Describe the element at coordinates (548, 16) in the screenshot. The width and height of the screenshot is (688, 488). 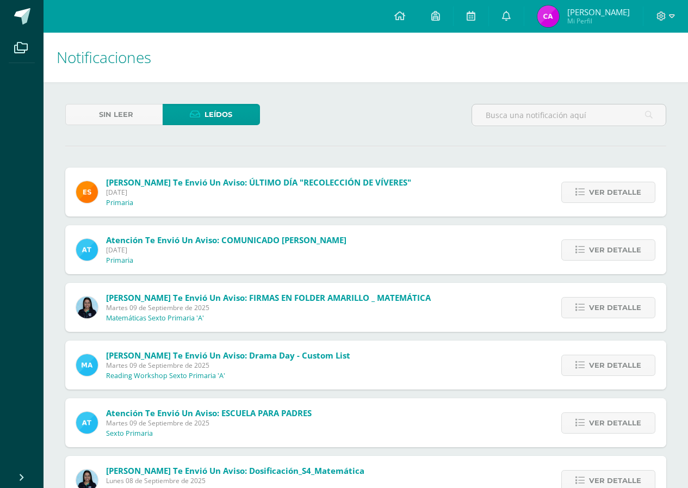
I see `img: 386326765ab7d4a173a90e2fe536d655.png` at that location.